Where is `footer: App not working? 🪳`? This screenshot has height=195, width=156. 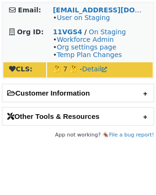
footer: App not working? 🪳 is located at coordinates (78, 135).